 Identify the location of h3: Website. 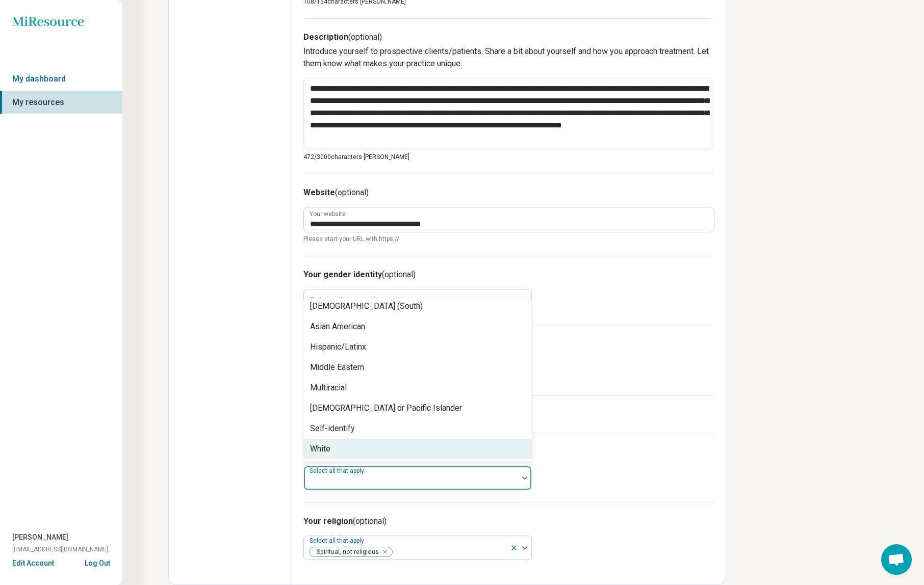
(508, 192).